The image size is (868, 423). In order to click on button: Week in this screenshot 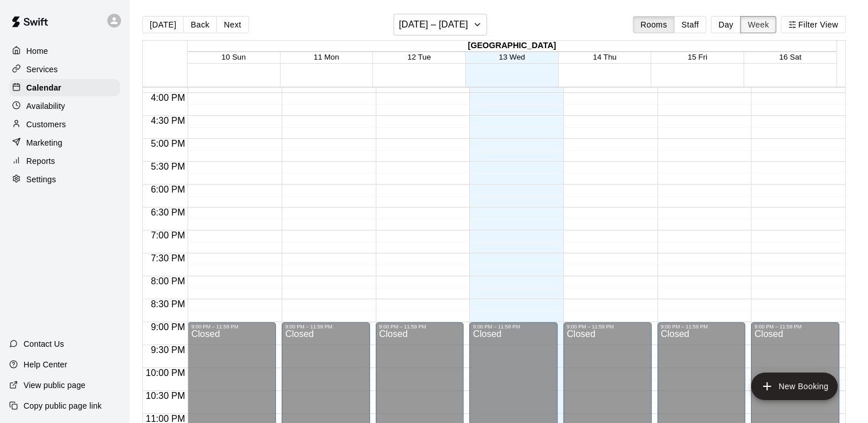, I will do `click(758, 25)`.